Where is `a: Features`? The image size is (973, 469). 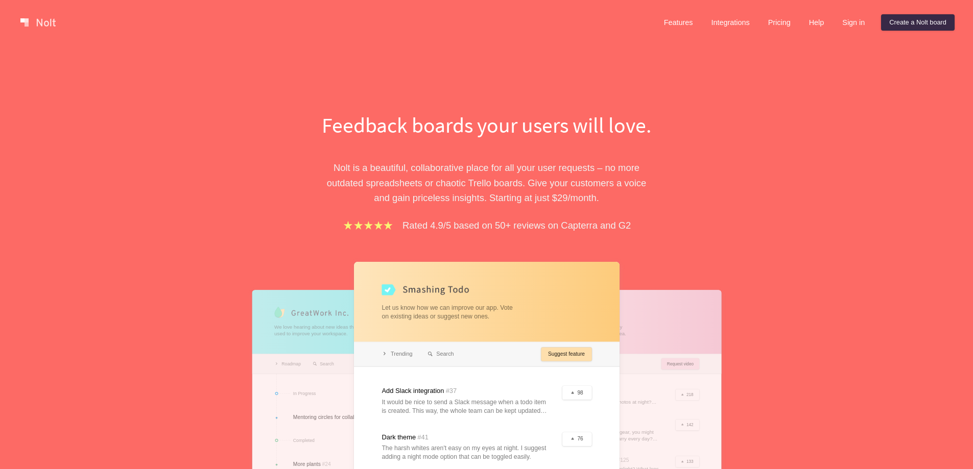
a: Features is located at coordinates (678, 22).